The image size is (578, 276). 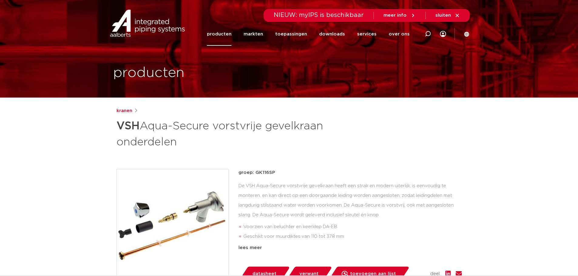 I want to click on span: sluiten, so click(x=443, y=15).